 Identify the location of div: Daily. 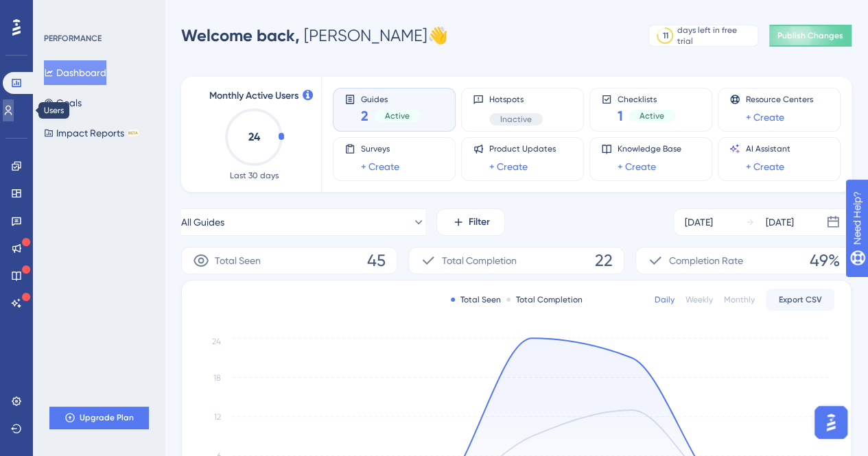
(664, 299).